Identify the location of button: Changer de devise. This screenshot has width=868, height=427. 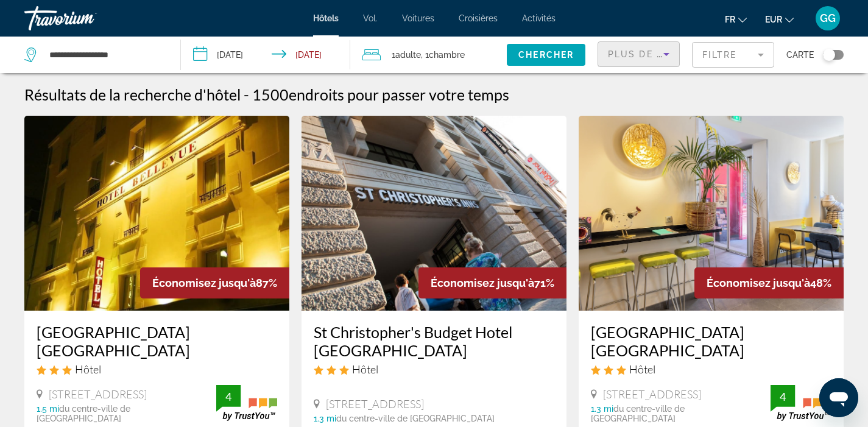
(779, 19).